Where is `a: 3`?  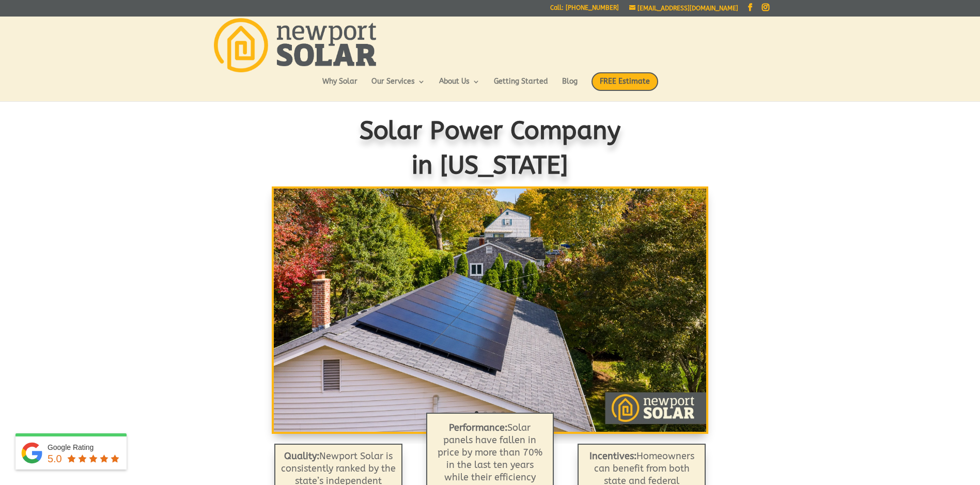 a: 3 is located at coordinates (494, 413).